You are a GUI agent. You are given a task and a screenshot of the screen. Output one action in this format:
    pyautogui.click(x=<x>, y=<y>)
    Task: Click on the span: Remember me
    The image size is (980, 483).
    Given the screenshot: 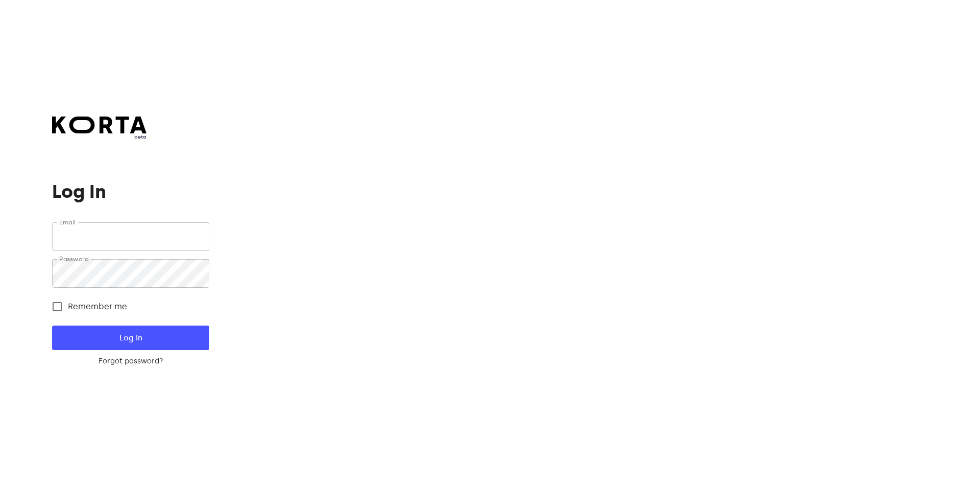 What is the action you would take?
    pyautogui.click(x=98, y=306)
    